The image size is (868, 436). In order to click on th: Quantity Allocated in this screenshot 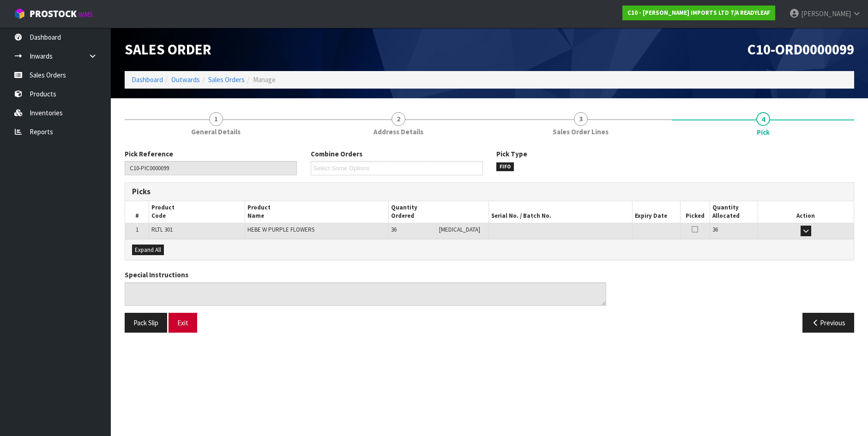, I will do `click(734, 212)`.